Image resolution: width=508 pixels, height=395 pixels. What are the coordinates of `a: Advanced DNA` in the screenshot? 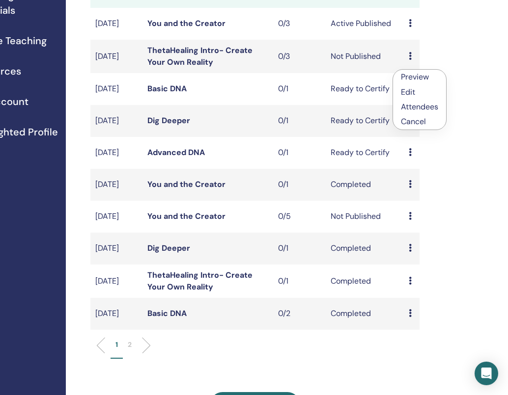 It's located at (176, 152).